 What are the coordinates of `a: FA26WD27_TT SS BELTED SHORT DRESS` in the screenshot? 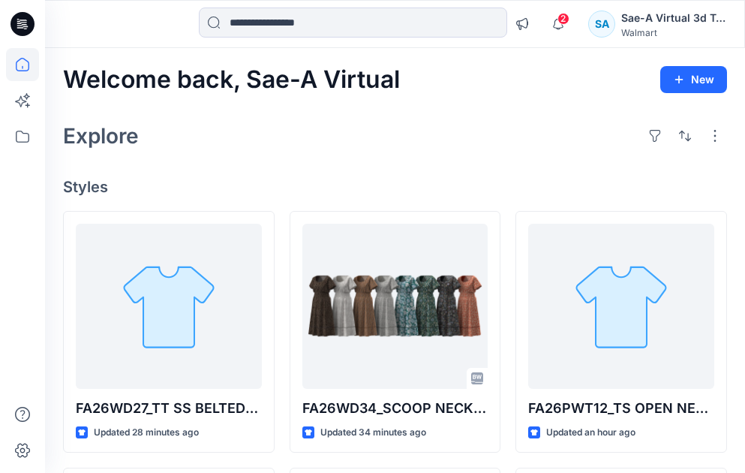 It's located at (169, 306).